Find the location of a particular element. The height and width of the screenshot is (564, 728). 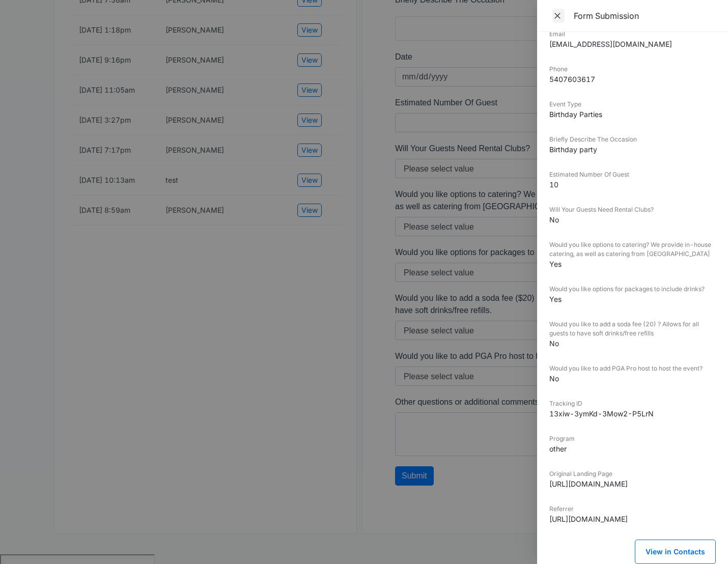

dd: 13xiw-3ymKd-3Mow2-P5LrN is located at coordinates (632, 413).